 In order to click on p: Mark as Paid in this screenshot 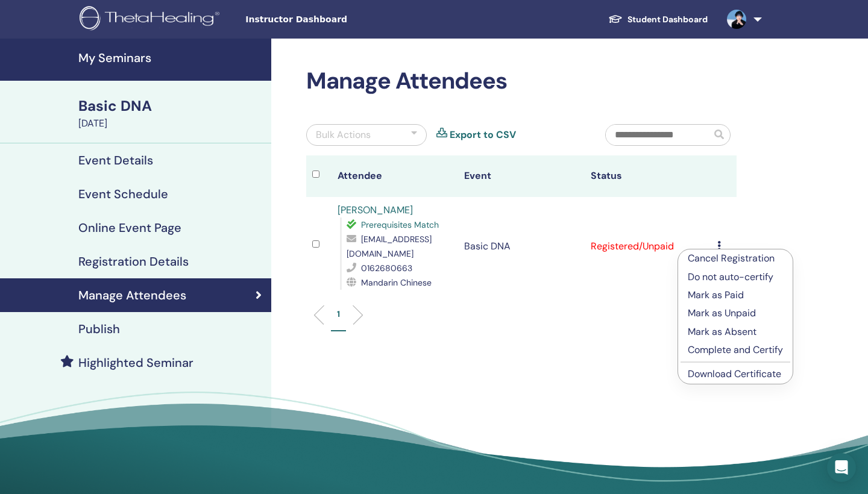, I will do `click(735, 295)`.